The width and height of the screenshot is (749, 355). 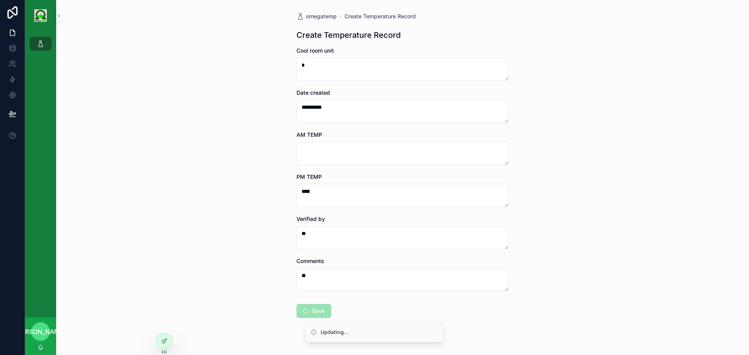 What do you see at coordinates (41, 16) in the screenshot?
I see `img: App logo` at bounding box center [41, 16].